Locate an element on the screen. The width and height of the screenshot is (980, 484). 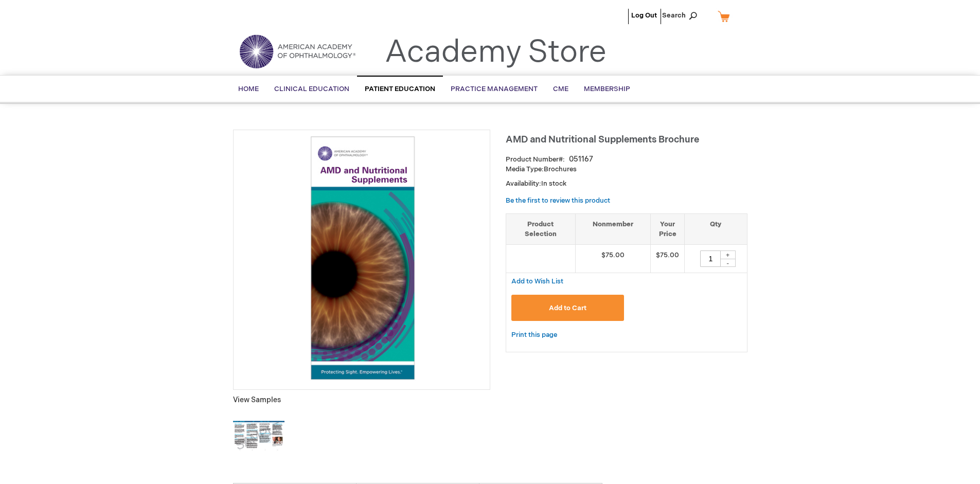
a: Patient Education is located at coordinates (399, 89).